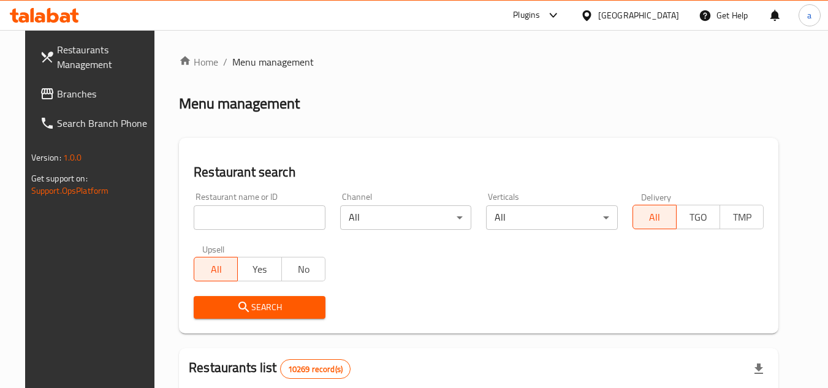  I want to click on button: TGO, so click(698, 217).